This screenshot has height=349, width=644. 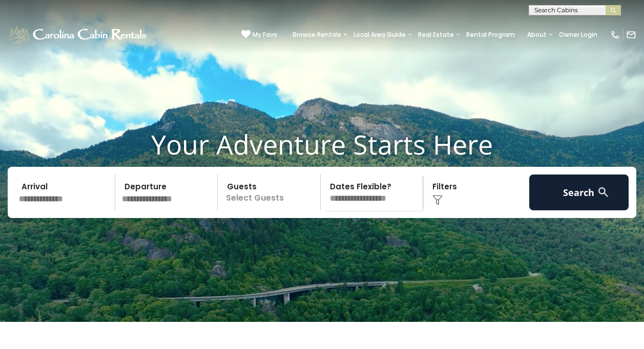 What do you see at coordinates (603, 192) in the screenshot?
I see `img: search-regular-white.png` at bounding box center [603, 192].